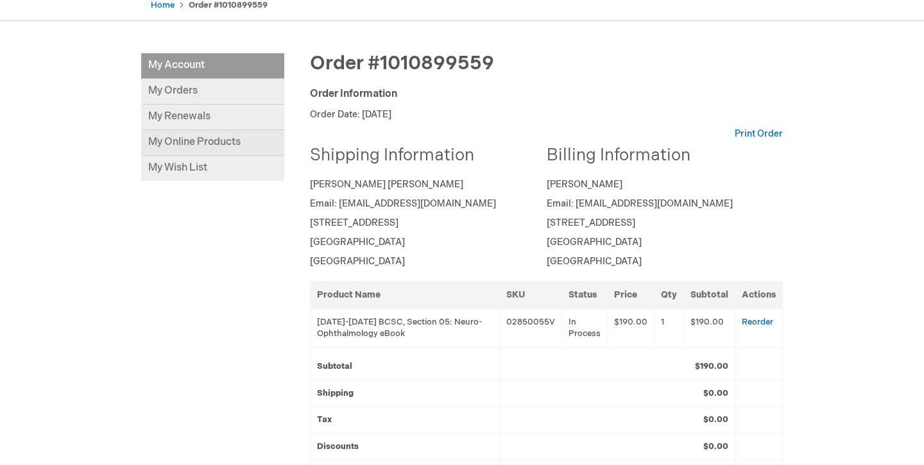  I want to click on strong: Subtotal, so click(334, 366).